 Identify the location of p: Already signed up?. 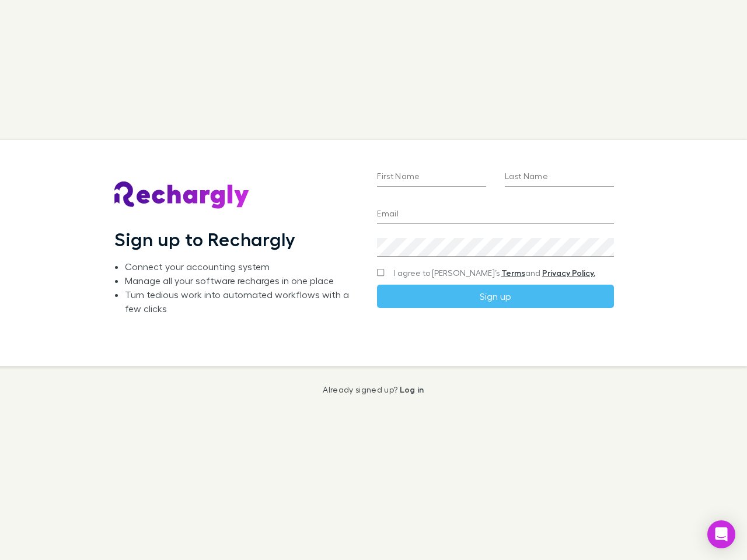
(373, 390).